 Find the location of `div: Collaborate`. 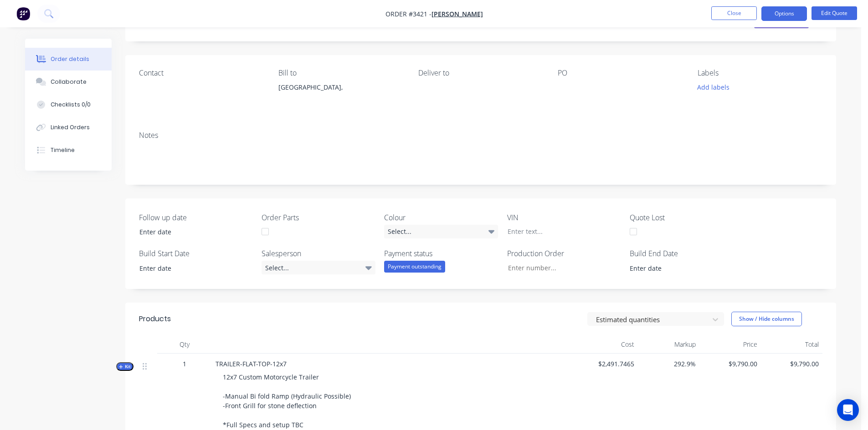

div: Collaborate is located at coordinates (68, 82).